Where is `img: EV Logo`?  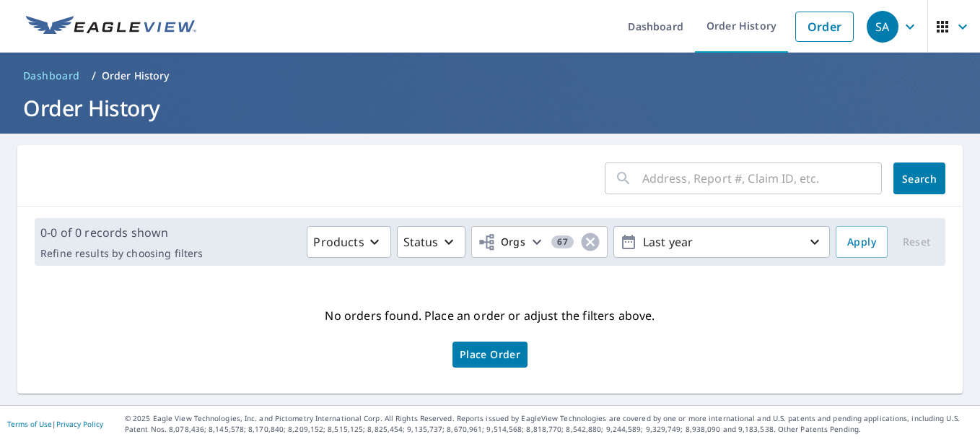 img: EV Logo is located at coordinates (111, 27).